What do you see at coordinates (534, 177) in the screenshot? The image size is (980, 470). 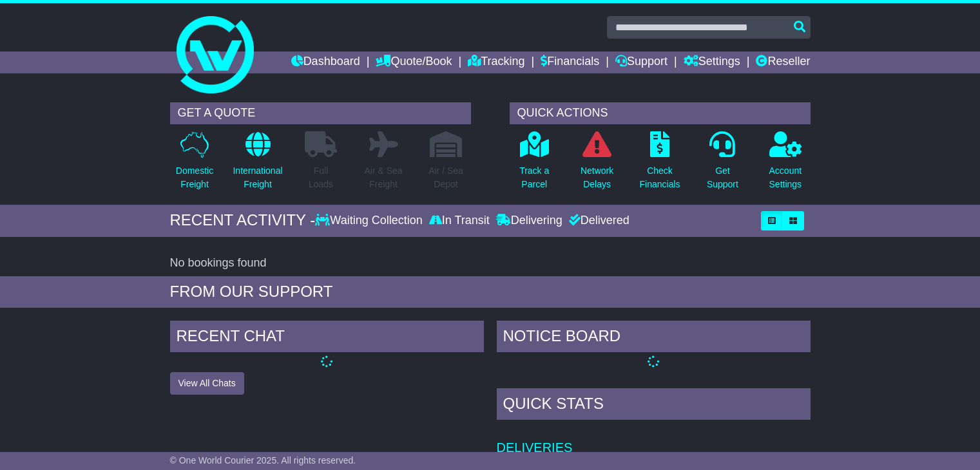 I see `p: Track a Parcel` at bounding box center [534, 177].